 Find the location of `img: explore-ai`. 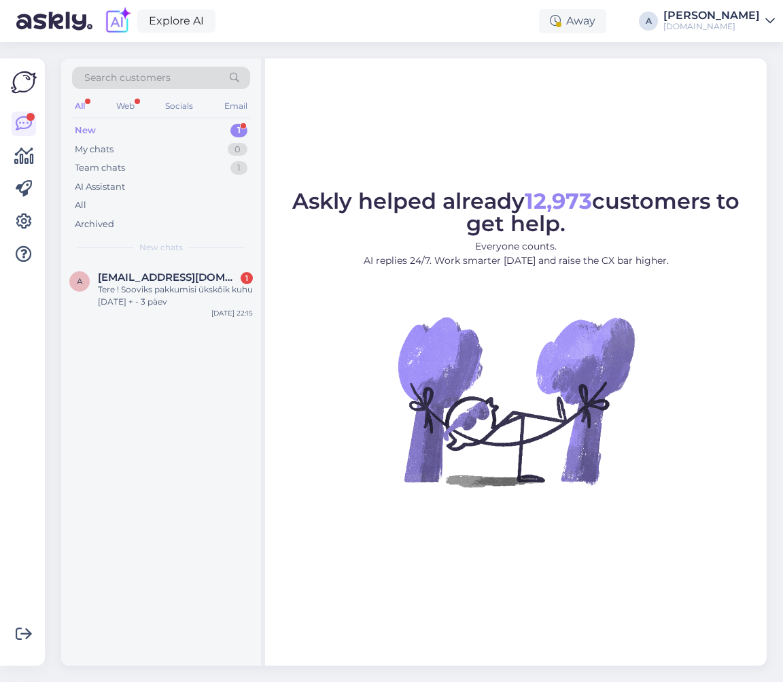

img: explore-ai is located at coordinates (118, 21).